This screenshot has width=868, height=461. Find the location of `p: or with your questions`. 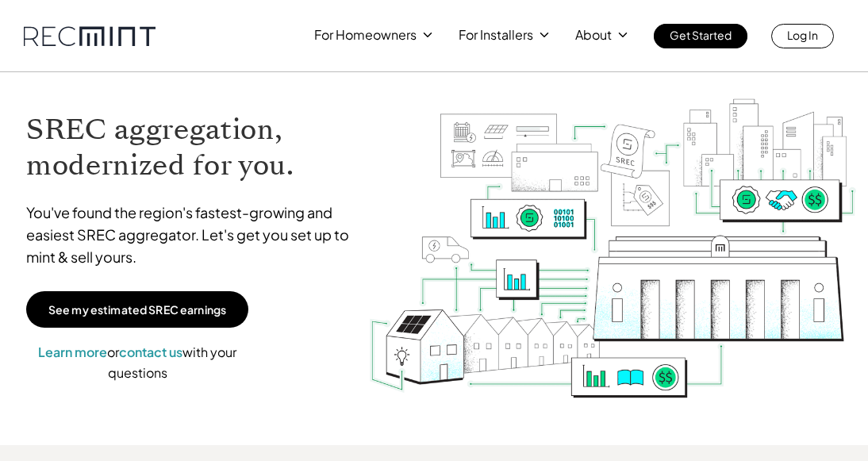

p: or with your questions is located at coordinates (137, 362).